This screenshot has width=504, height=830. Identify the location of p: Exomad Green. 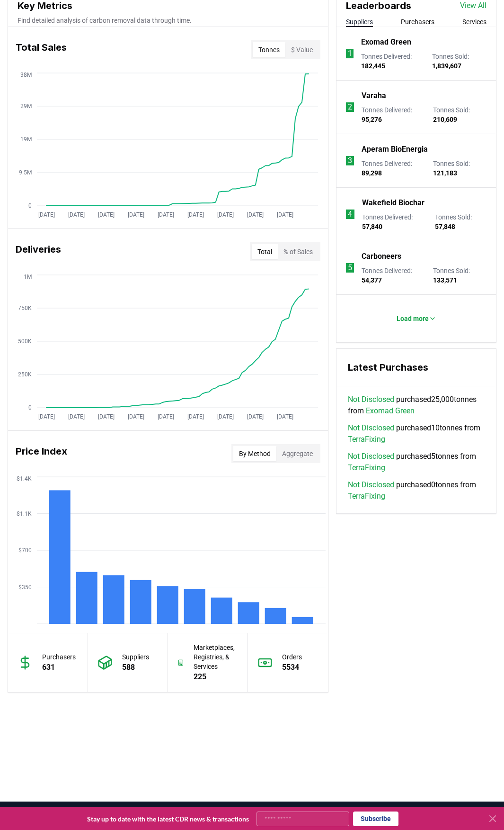
(386, 42).